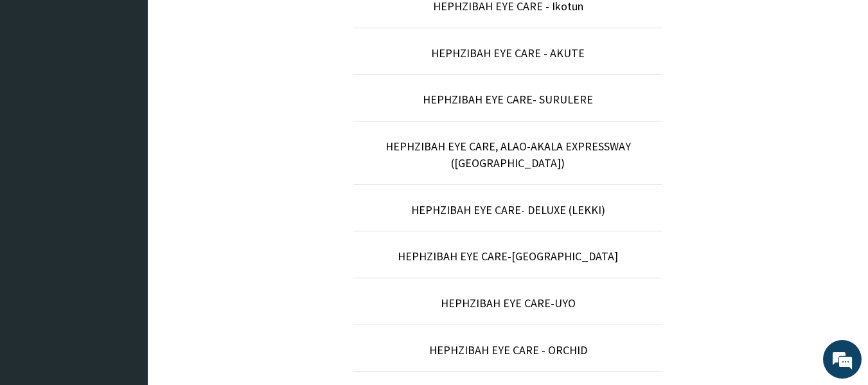  What do you see at coordinates (507, 52) in the screenshot?
I see `a: HEPHZIBAH EYE CARE - AKUTE` at bounding box center [507, 52].